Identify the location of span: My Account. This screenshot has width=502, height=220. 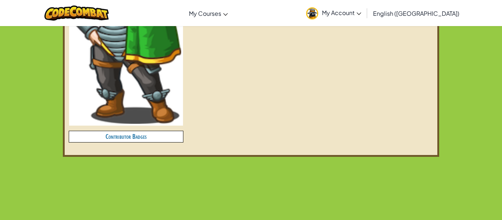
(342, 13).